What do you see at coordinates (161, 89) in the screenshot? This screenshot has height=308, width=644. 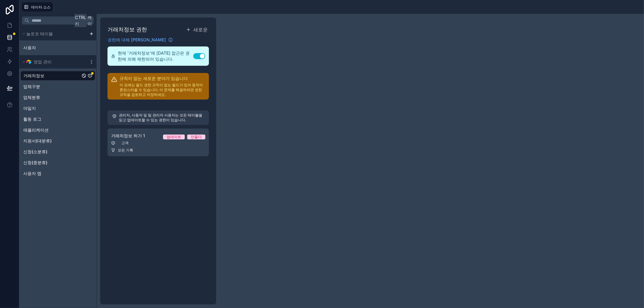 I see `font: 이 표에는 필드 권한 규칙이 없는 필드가 있어 동작이 혼란스러울 수 있습니다. 이 문제를 해결하려면 권한 규칙을 검토하고 저장하세요.` at bounding box center [161, 89].